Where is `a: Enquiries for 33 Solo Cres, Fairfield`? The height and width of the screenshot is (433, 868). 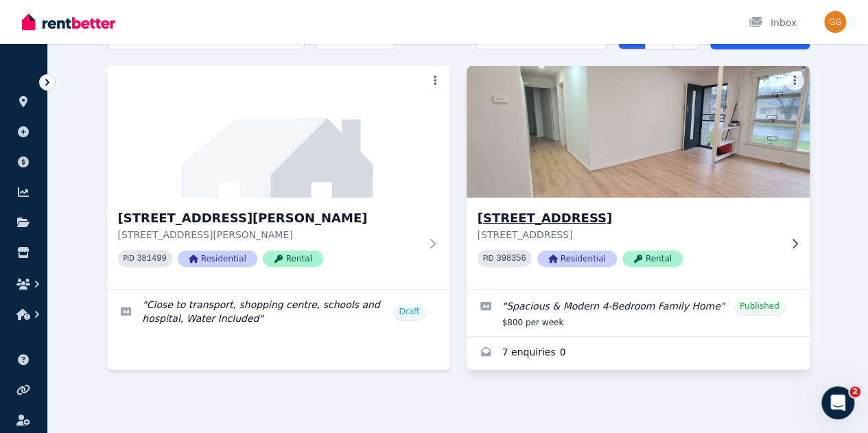 a: Enquiries for 33 Solo Cres, Fairfield is located at coordinates (638, 354).